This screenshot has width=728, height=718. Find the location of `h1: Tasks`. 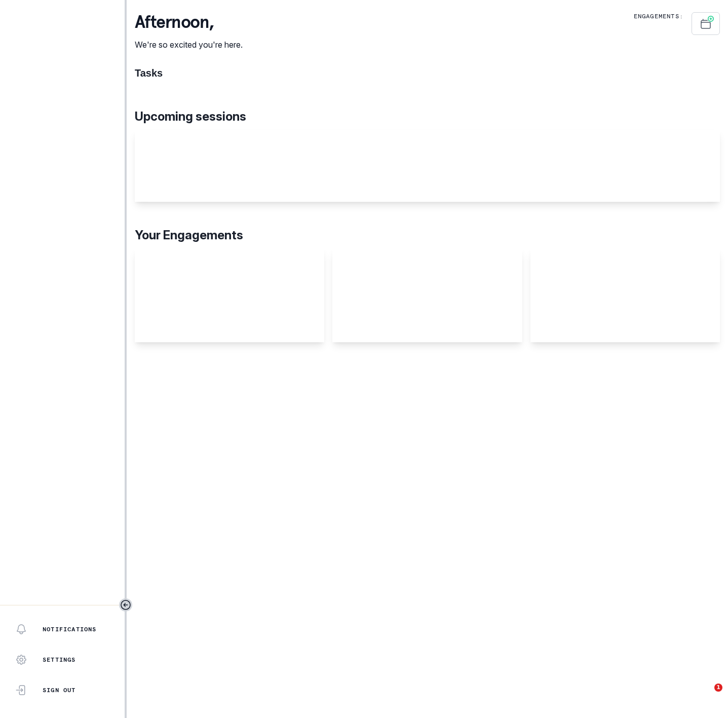

h1: Tasks is located at coordinates (427, 73).